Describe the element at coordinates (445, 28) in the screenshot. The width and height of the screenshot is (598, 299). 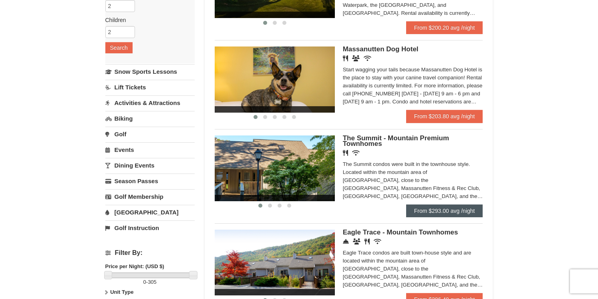
I see `a: From $200.20 avg /night` at that location.